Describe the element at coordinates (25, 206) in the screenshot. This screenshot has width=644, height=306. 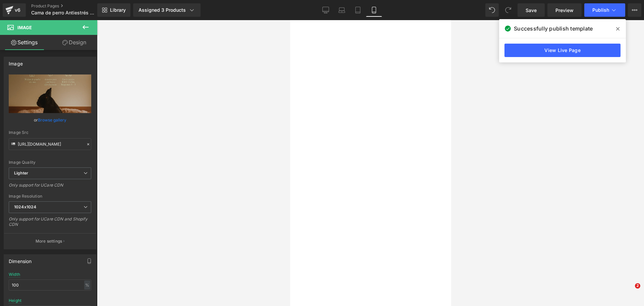
I see `b: 1024x1024` at that location.